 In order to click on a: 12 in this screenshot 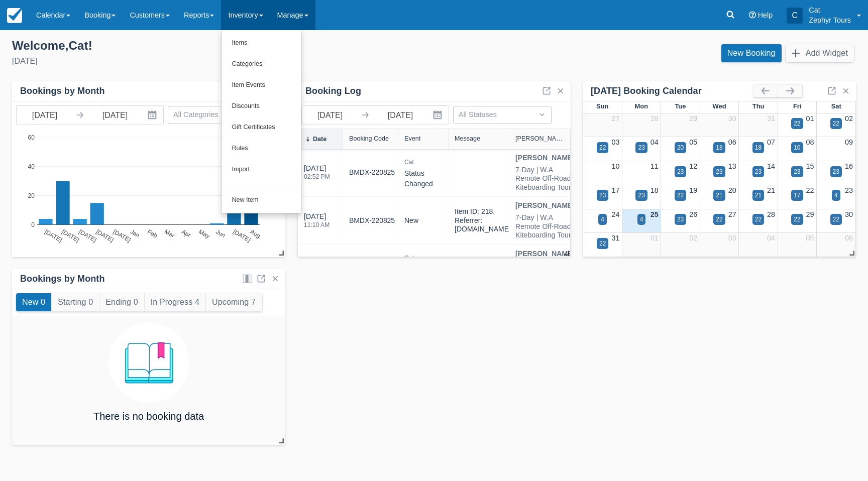, I will do `click(693, 166)`.